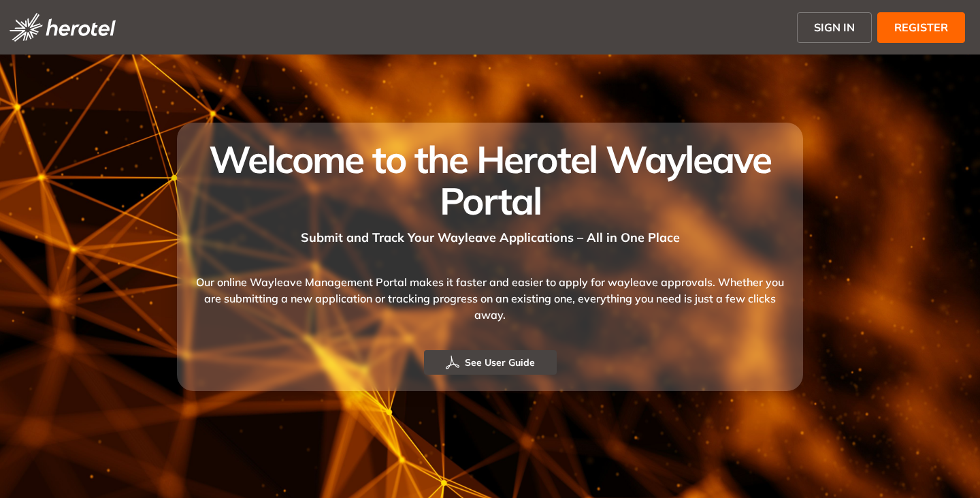 Image resolution: width=980 pixels, height=498 pixels. What do you see at coordinates (835, 27) in the screenshot?
I see `button: SIGN IN` at bounding box center [835, 27].